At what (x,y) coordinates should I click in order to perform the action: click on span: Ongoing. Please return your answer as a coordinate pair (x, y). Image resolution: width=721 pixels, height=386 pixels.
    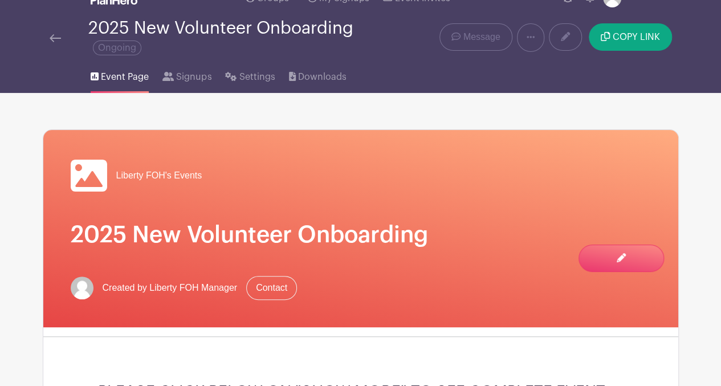
    Looking at the image, I should click on (117, 48).